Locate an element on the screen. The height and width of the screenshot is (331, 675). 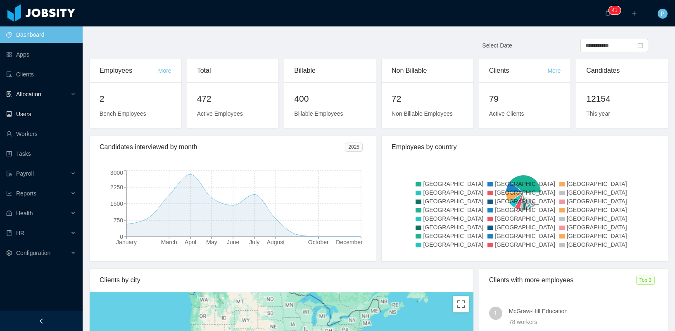
span: Billable Employees is located at coordinates (319, 114).